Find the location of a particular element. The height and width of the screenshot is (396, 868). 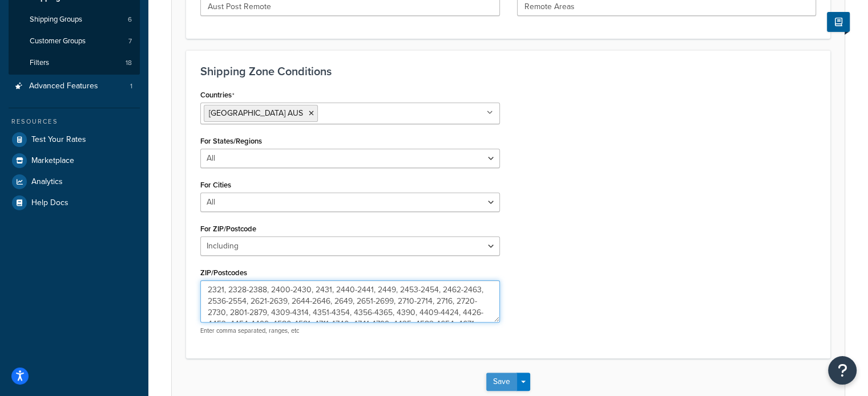

li: Test Your Rates is located at coordinates (74, 139).